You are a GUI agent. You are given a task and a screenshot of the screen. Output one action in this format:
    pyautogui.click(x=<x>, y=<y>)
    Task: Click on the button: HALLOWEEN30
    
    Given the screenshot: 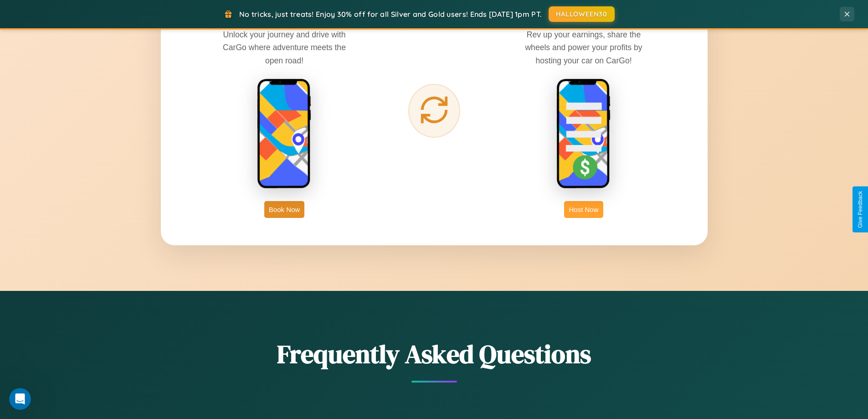 What is the action you would take?
    pyautogui.click(x=581, y=14)
    